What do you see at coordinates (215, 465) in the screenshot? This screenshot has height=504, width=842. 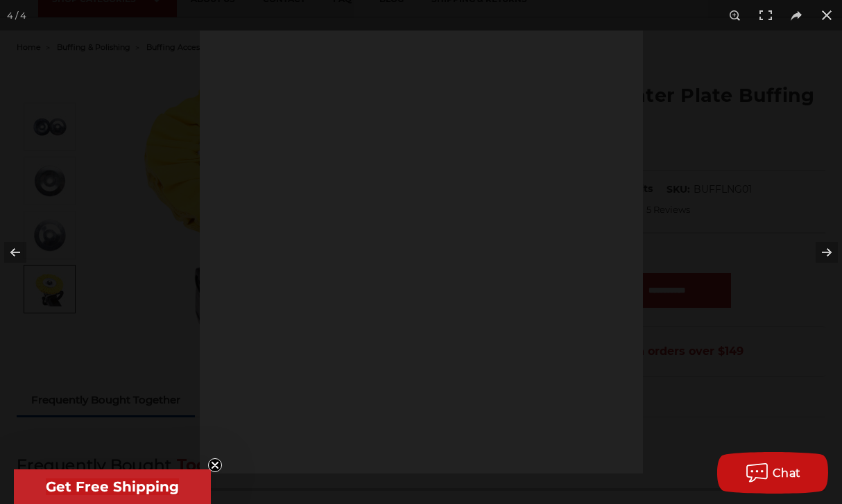 I see `button: Close teaser` at bounding box center [215, 465].